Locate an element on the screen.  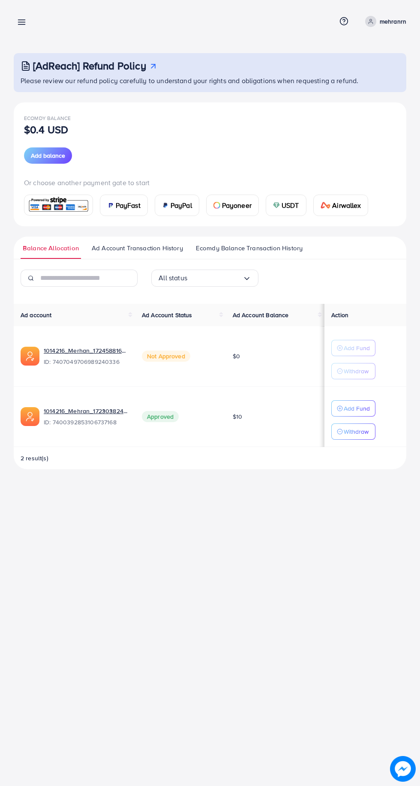
a: mehranrn is located at coordinates (384, 21).